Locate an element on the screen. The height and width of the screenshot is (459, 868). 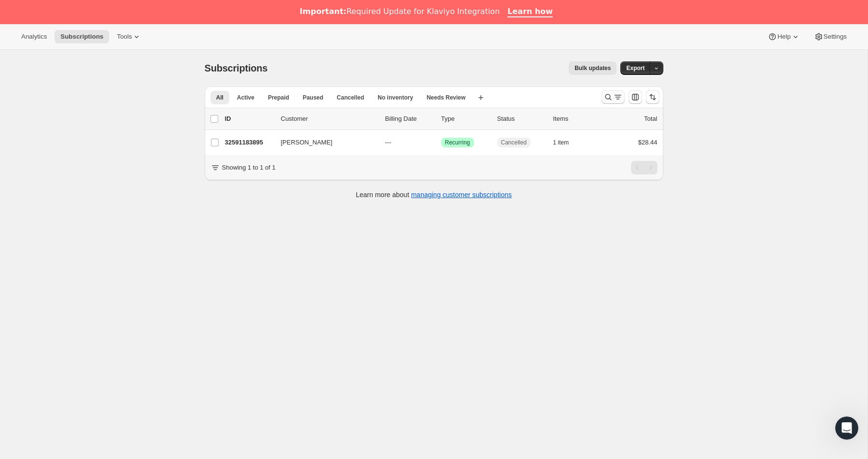
span: Bulk updates is located at coordinates (592, 68).